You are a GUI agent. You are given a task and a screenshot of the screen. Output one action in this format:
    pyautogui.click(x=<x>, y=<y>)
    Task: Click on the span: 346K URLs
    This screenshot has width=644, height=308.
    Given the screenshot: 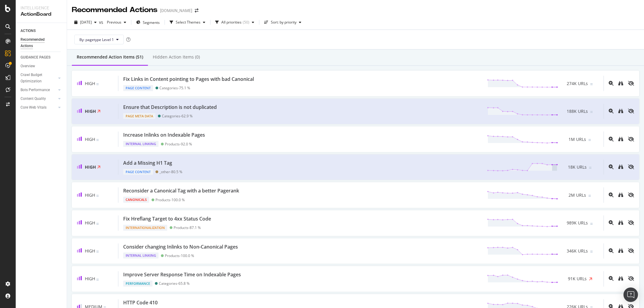 What is the action you would take?
    pyautogui.click(x=577, y=251)
    